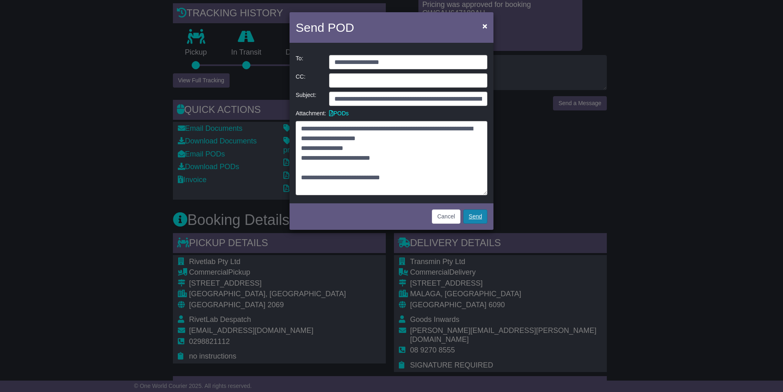 Image resolution: width=783 pixels, height=392 pixels. What do you see at coordinates (485, 26) in the screenshot?
I see `button: Close` at bounding box center [485, 26].